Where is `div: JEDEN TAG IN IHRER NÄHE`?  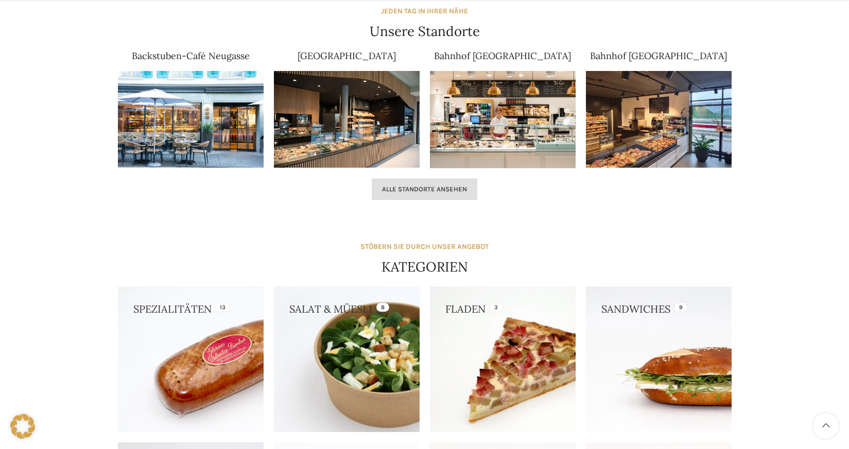
div: JEDEN TAG IN IHRER NÄHE is located at coordinates (424, 11).